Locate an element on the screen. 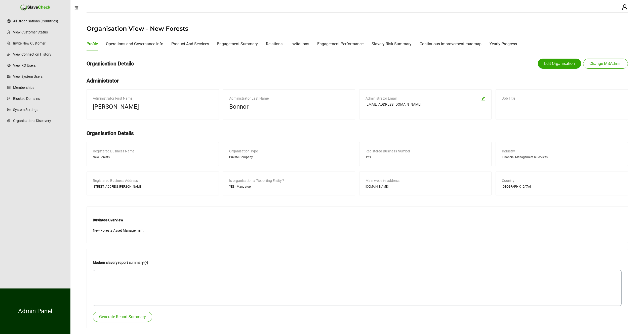  span: Private Company is located at coordinates (241, 157).